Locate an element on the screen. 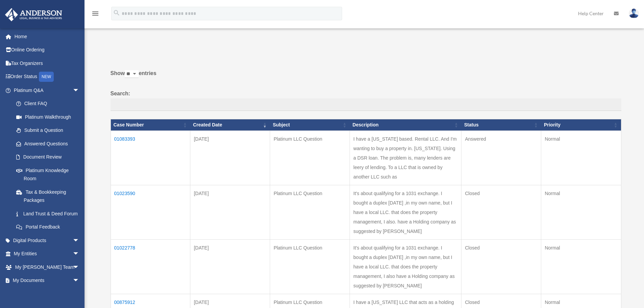  img: Anderson Advisors Platinum Portal is located at coordinates (33, 15).